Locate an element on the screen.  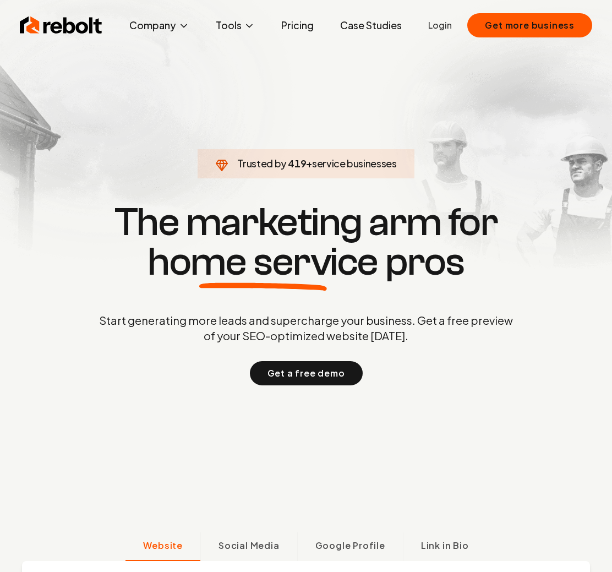
button: Website is located at coordinates (163, 546).